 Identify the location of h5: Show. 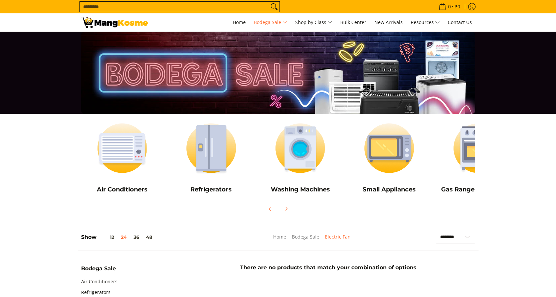
(118, 237).